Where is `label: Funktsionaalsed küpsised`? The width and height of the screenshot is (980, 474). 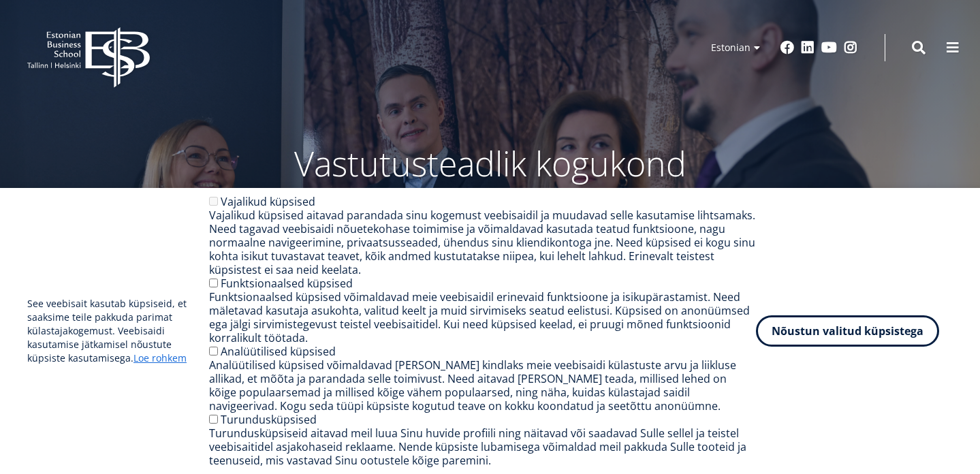
label: Funktsionaalsed küpsised is located at coordinates (287, 283).